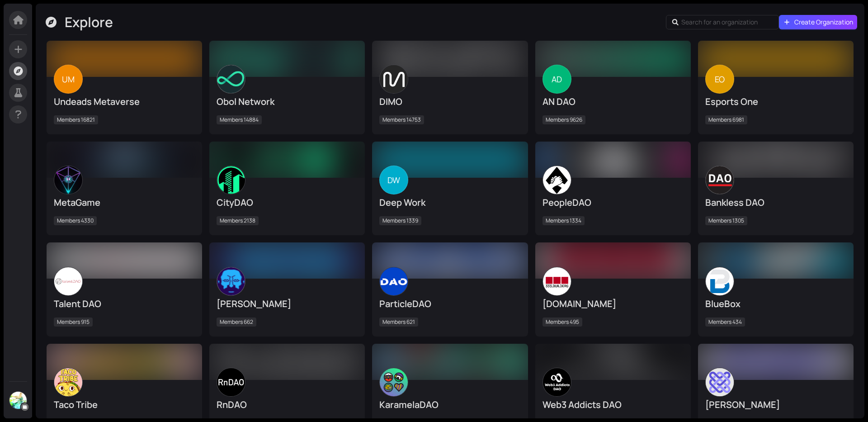  What do you see at coordinates (68, 382) in the screenshot?
I see `img: 8nZjMin_pT.jpeg` at bounding box center [68, 382].